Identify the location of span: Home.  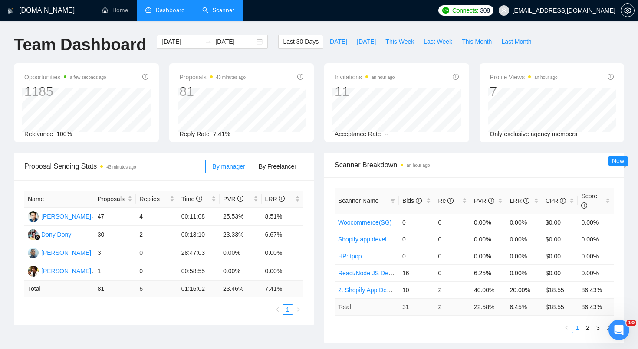
(29, 294).